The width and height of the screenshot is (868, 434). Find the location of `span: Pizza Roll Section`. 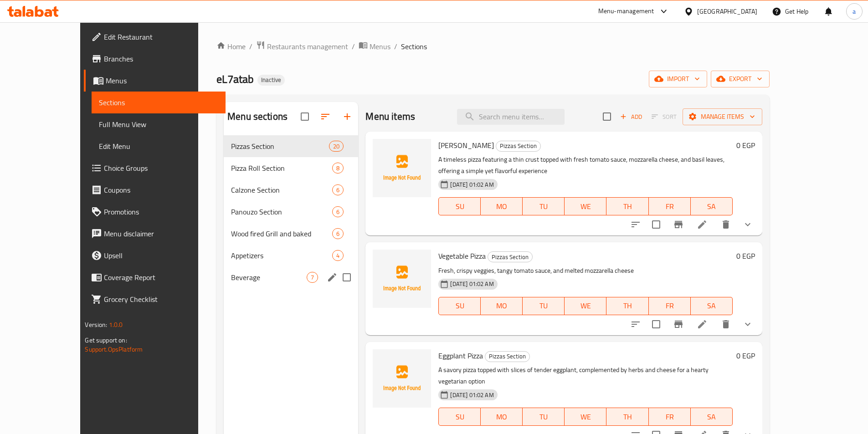

span: Pizza Roll Section is located at coordinates (282, 168).